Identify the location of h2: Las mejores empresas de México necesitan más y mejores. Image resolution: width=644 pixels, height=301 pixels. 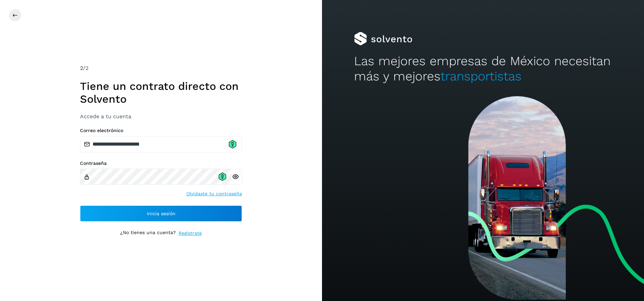
(483, 69).